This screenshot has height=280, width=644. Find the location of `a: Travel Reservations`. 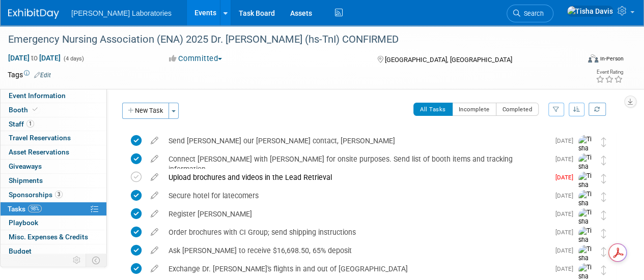

a: Travel Reservations is located at coordinates (53, 138).